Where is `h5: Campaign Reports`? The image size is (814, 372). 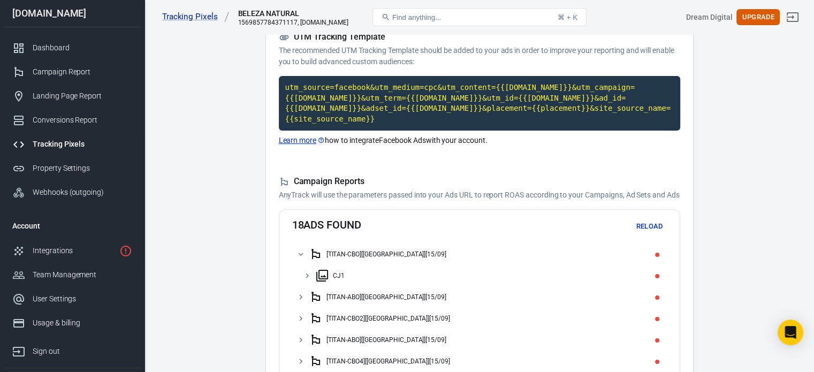 h5: Campaign Reports is located at coordinates (480, 181).